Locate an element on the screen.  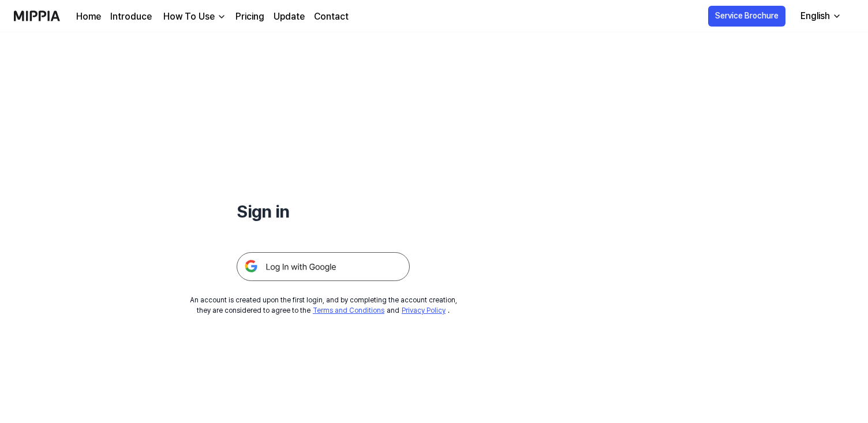
a: Contact is located at coordinates (331, 17).